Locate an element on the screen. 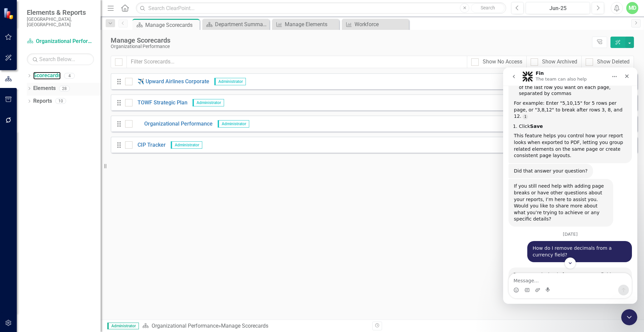 The width and height of the screenshot is (644, 332). div: Show Archived is located at coordinates (560, 62).